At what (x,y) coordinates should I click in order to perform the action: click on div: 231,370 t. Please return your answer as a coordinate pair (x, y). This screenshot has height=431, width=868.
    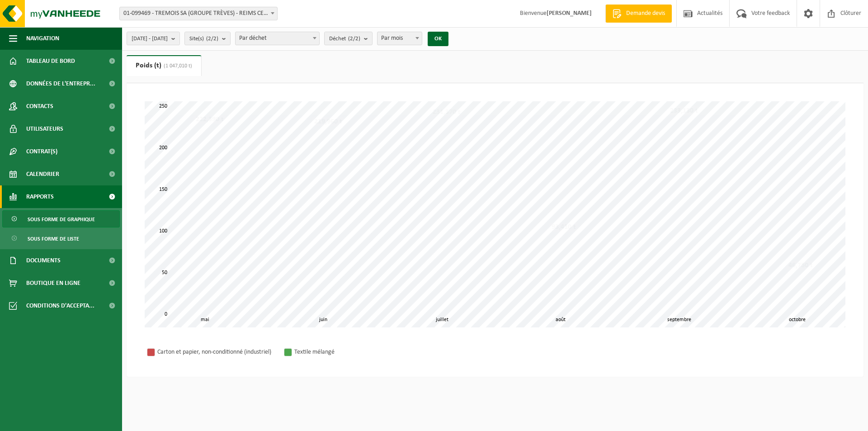
    Looking at the image, I should click on (447, 112).